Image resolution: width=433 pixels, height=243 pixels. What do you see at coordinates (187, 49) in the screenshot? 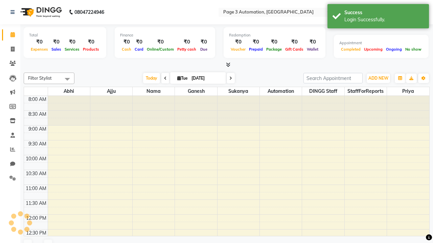
I see `span: Petty cash` at bounding box center [187, 49].